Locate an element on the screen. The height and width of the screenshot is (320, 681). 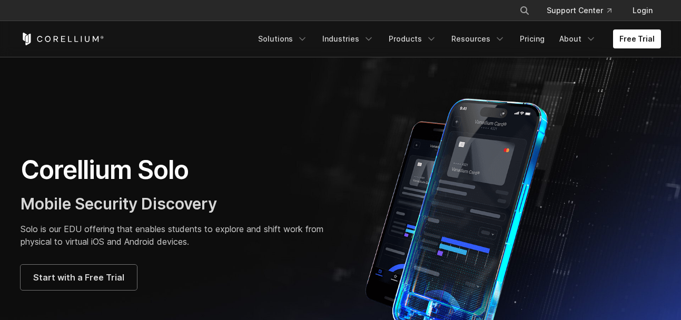
a: Products is located at coordinates (412, 39).